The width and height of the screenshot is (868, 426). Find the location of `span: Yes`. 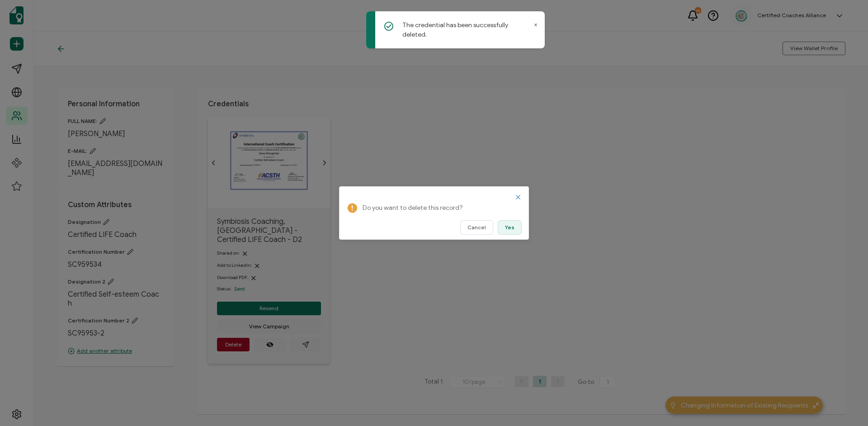

span: Yes is located at coordinates (509, 227).